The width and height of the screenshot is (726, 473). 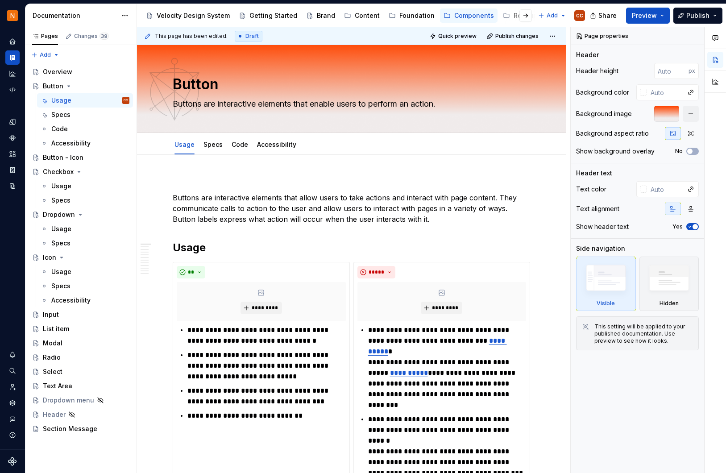 What do you see at coordinates (58, 72) in the screenshot?
I see `div: Overview` at bounding box center [58, 72].